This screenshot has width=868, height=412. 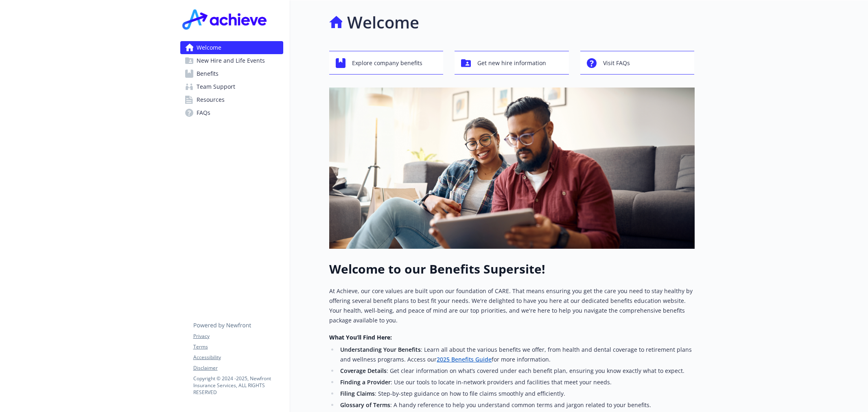 I want to click on strong: Finding a Provider, so click(x=366, y=381).